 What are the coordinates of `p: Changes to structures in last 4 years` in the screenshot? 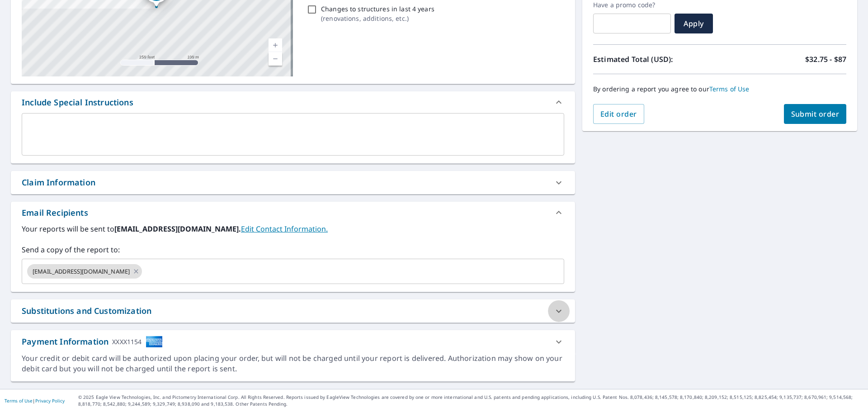 It's located at (377, 9).